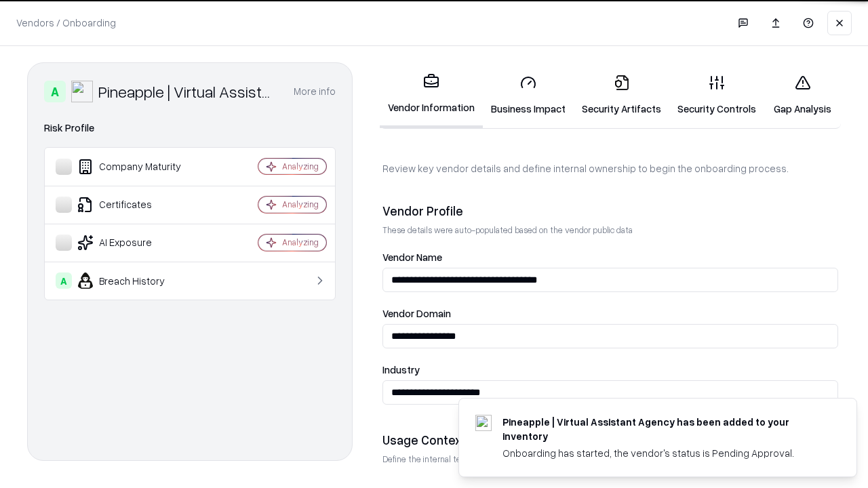 The image size is (868, 488). I want to click on p: Review key vendor details and define internal ownership to begin the onboarding process., so click(610, 168).